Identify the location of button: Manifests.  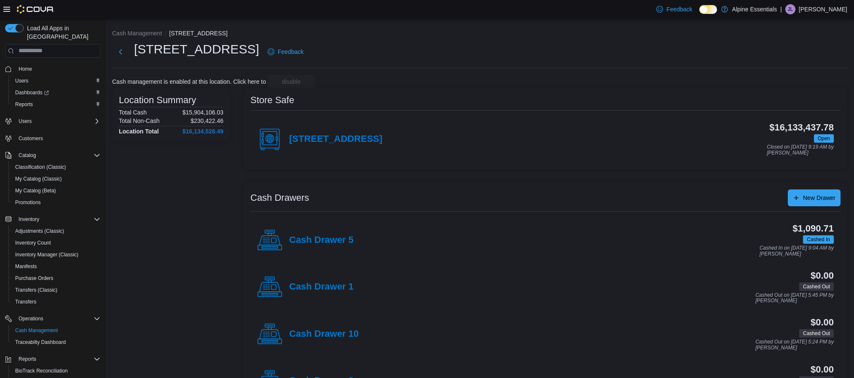
(56, 267).